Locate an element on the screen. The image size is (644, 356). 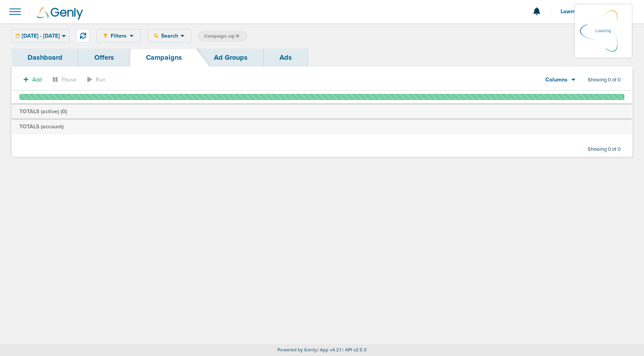
img: Genly is located at coordinates (60, 14).